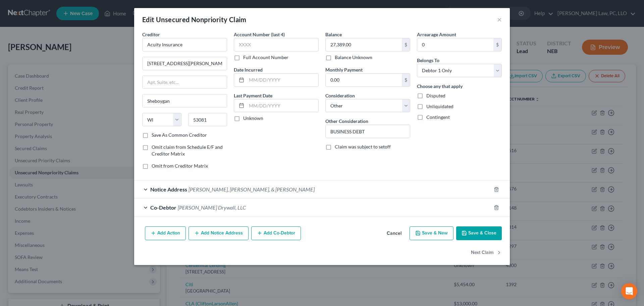  I want to click on label: Full Account Number, so click(266, 58).